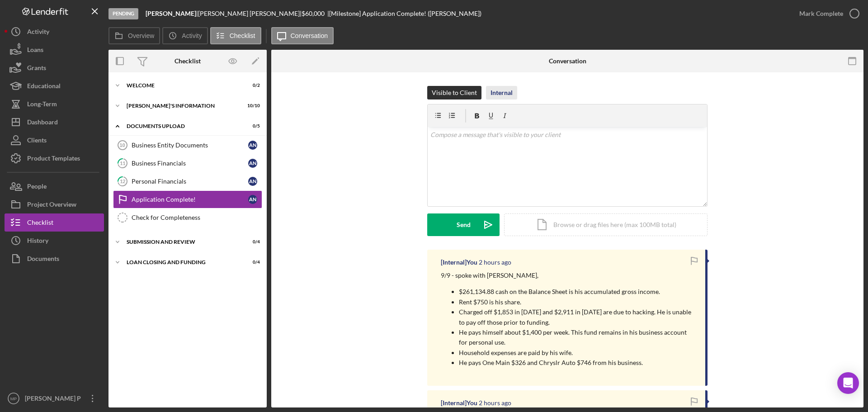 Image resolution: width=868 pixels, height=412 pixels. Describe the element at coordinates (188, 145) in the screenshot. I see `a: 10Business Entity DocumentsAN` at that location.